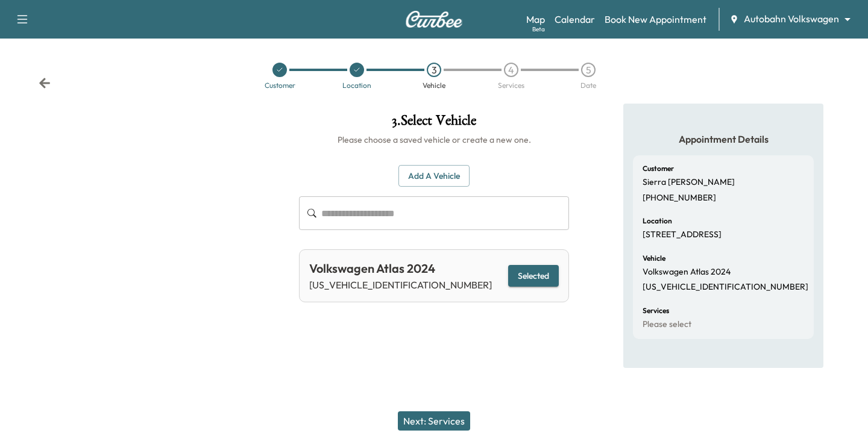 The width and height of the screenshot is (868, 445). What do you see at coordinates (511, 86) in the screenshot?
I see `div: Services` at bounding box center [511, 86].